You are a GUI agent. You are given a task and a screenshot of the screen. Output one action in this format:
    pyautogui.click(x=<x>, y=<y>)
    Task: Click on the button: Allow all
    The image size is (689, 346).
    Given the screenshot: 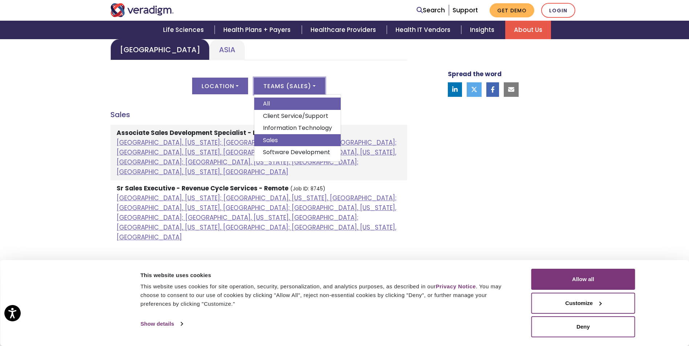 What is the action you would take?
    pyautogui.click(x=583, y=280)
    